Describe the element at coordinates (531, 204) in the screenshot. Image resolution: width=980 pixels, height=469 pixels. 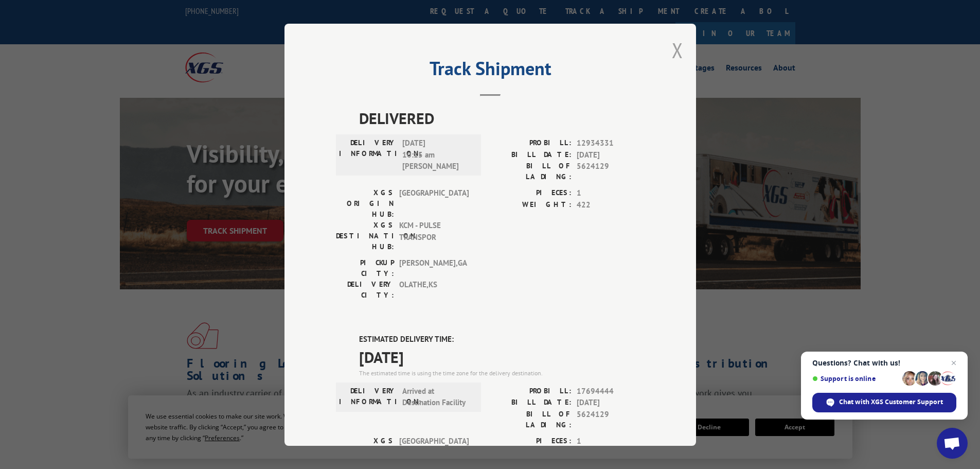
I see `label: WEIGHT:` at that location.